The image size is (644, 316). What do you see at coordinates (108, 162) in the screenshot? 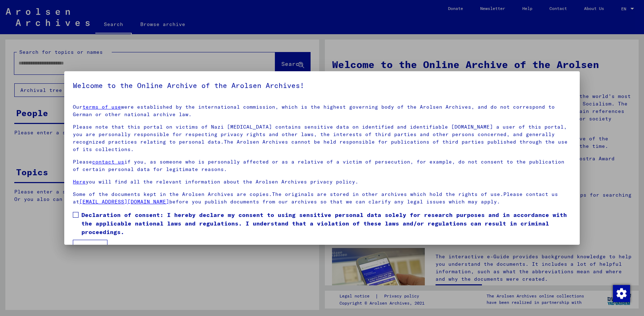
I see `a: contact us` at bounding box center [108, 162].